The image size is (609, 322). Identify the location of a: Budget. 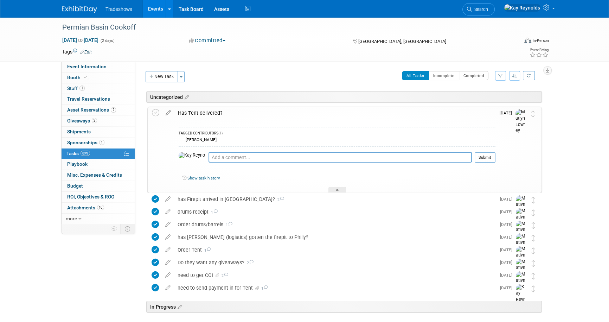
(98, 186).